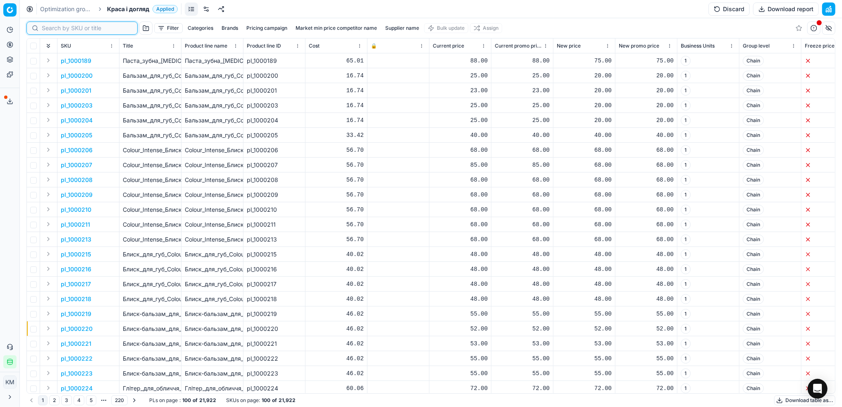 This screenshot has width=842, height=407. I want to click on div: Colour_Intense_Блиск_для_губ__Jelly_Gloss__глянець_відтінок_04_(шимер_рум'янець)_6_мл, so click(212, 195).